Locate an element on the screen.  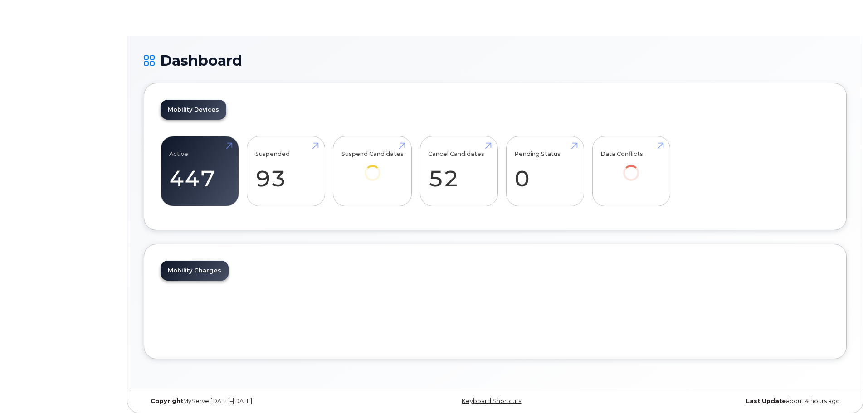
a: Keyboard Shortcuts is located at coordinates (492, 401).